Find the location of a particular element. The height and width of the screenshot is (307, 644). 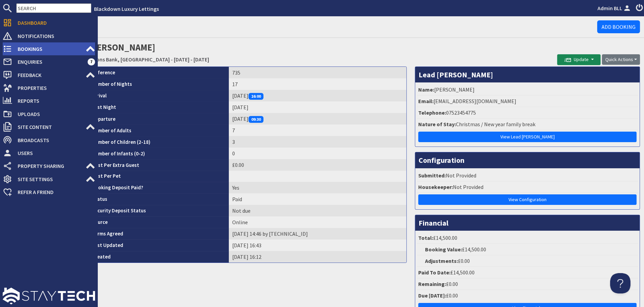

strong: Housekeeper: is located at coordinates (436, 187).